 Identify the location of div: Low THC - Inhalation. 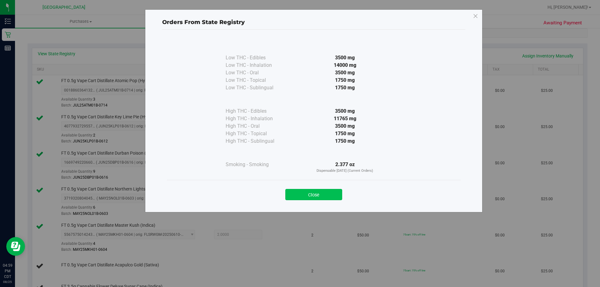
(257, 65).